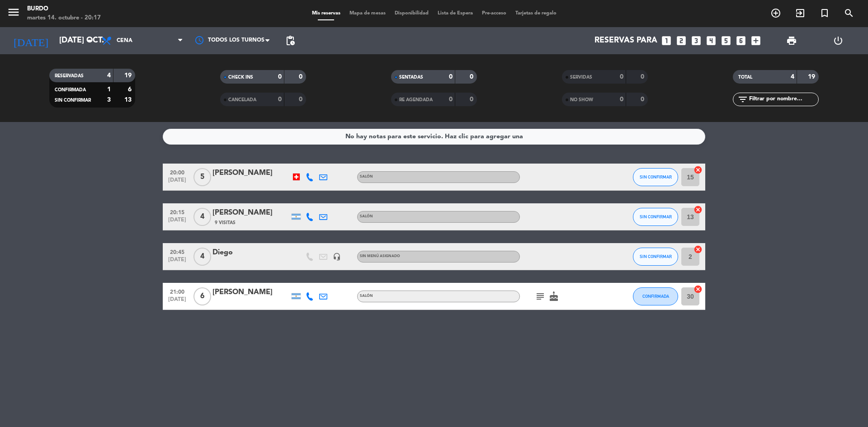  Describe the element at coordinates (581, 77) in the screenshot. I see `span: SERVIDAS` at that location.